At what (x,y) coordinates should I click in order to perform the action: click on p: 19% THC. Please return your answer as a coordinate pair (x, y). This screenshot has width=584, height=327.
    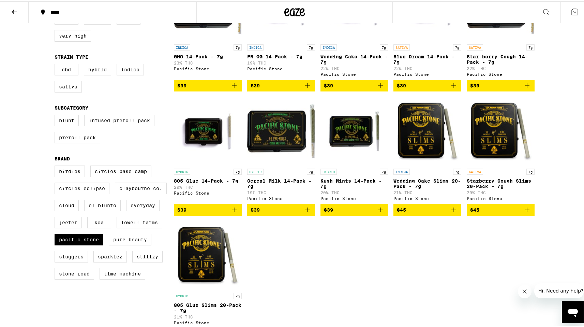
    Looking at the image, I should click on (281, 191).